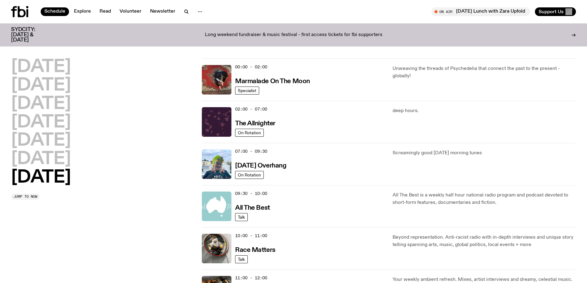 Image resolution: width=587 pixels, height=283 pixels. What do you see at coordinates (217, 80) in the screenshot?
I see `a: Tommy - Persian Rug` at bounding box center [217, 80].